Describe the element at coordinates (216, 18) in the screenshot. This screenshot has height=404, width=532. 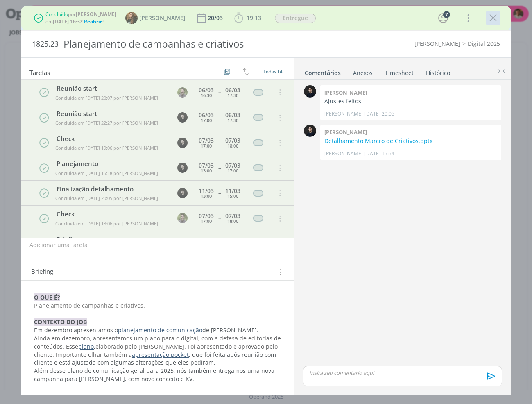
I see `div: 20/03` at that location.